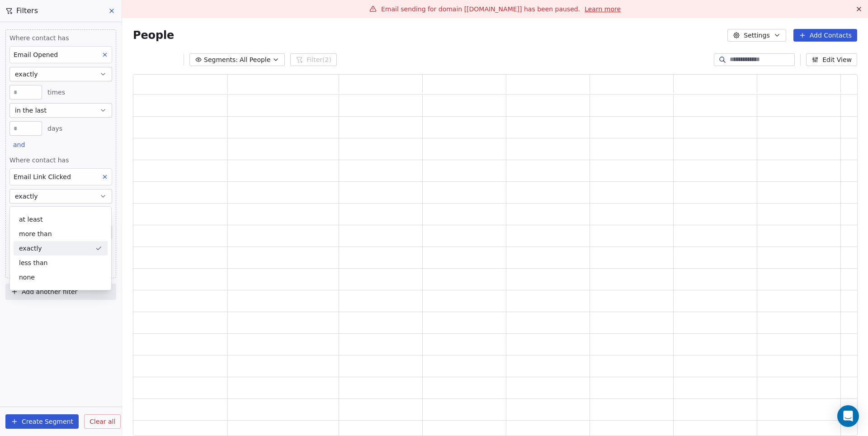 The image size is (868, 436). What do you see at coordinates (313, 60) in the screenshot?
I see `button: Filter(2)` at bounding box center [313, 60].